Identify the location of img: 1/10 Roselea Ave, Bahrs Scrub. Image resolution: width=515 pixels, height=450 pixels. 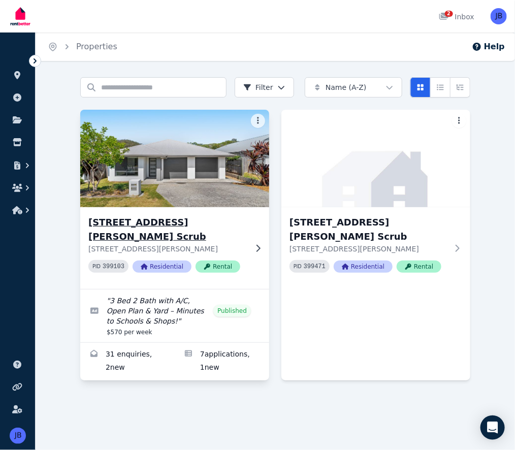
(175, 158).